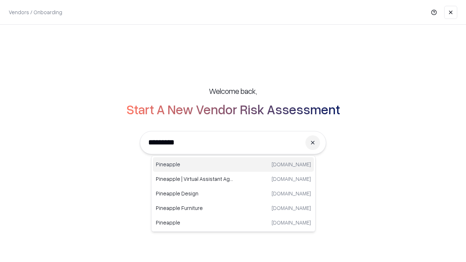 This screenshot has height=262, width=466. I want to click on h2: Start A New Vendor Risk Assessment, so click(233, 109).